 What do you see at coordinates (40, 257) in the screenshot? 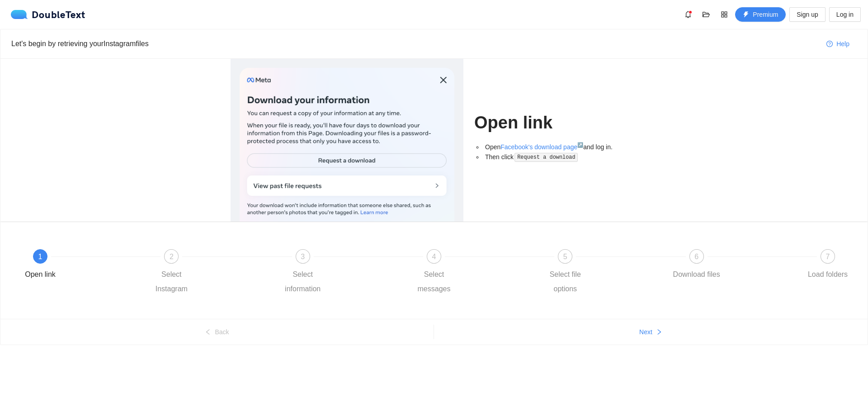
I see `span: 1` at bounding box center [40, 257].